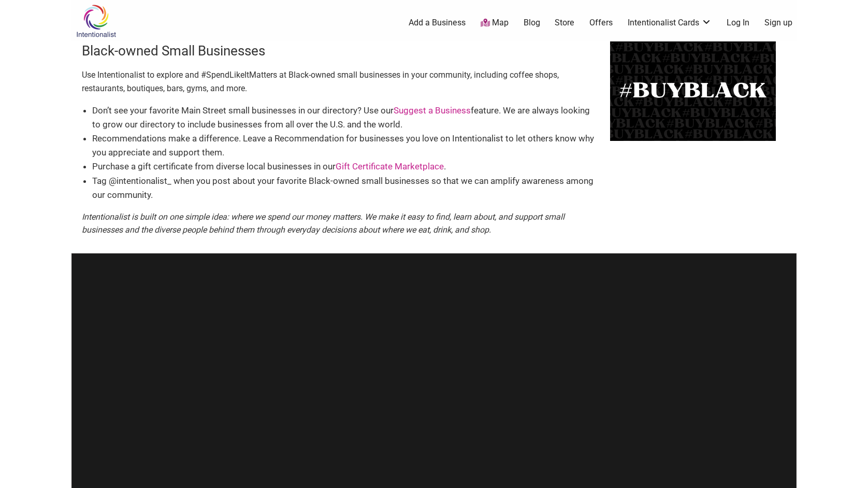 The image size is (868, 488). What do you see at coordinates (670, 23) in the screenshot?
I see `li: Intentionalist Cards` at bounding box center [670, 23].